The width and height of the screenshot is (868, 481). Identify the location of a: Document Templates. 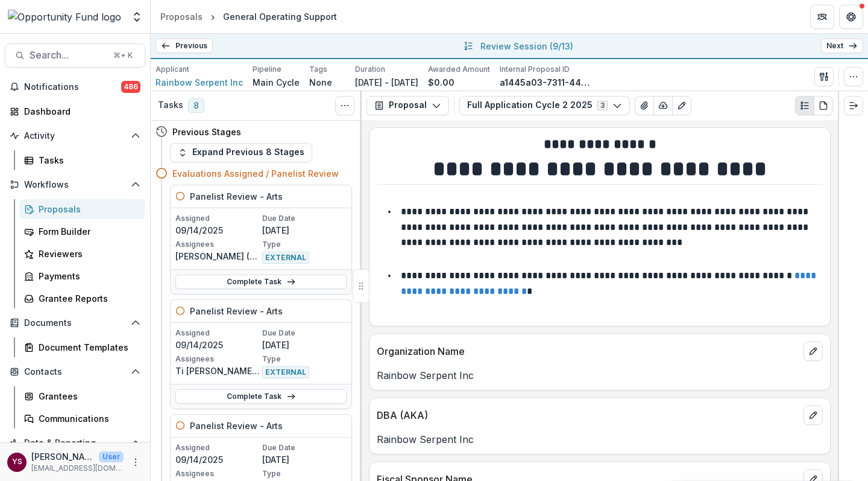
(82, 347).